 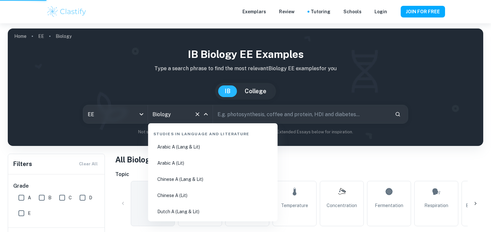 What do you see at coordinates (41, 36) in the screenshot?
I see `a: EE` at bounding box center [41, 36].